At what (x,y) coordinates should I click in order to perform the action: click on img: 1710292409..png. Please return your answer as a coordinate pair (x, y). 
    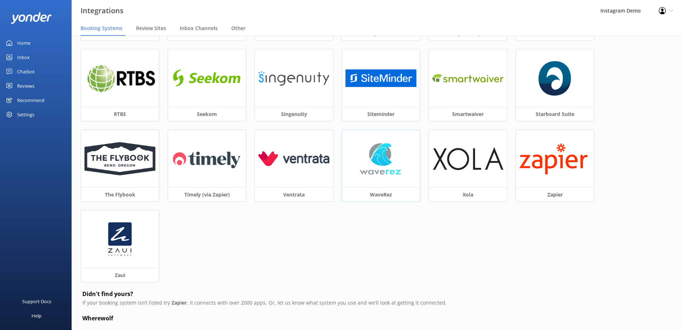
    Looking at the image, I should click on (381, 78).